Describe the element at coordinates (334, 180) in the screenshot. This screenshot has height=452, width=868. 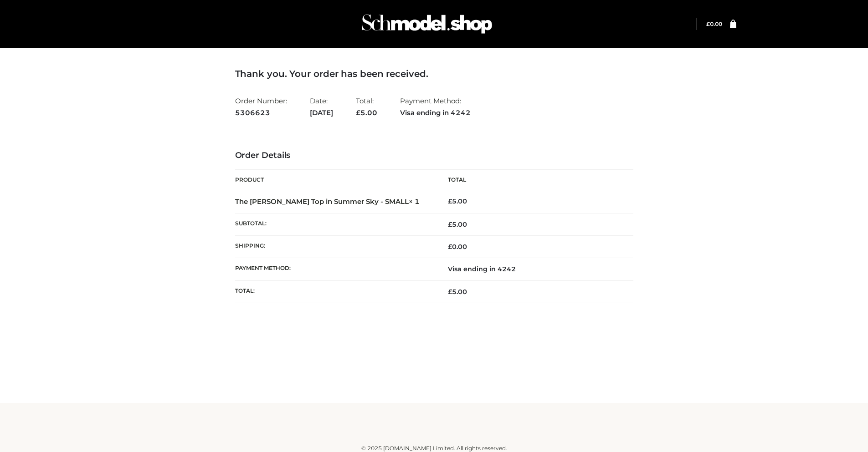
I see `th: Product` at that location.